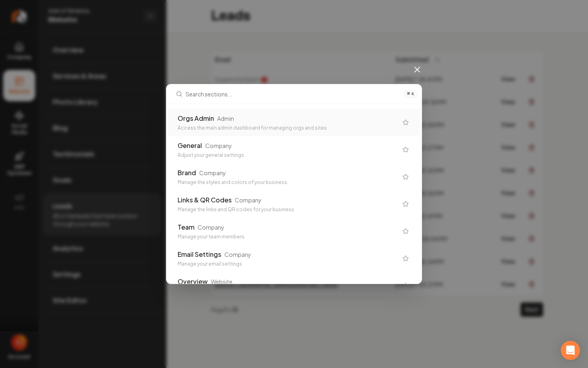  What do you see at coordinates (196, 119) in the screenshot?
I see `div: Orgs Admin` at bounding box center [196, 119].